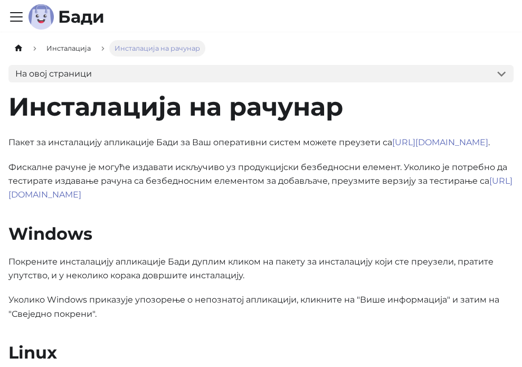 The width and height of the screenshot is (522, 367). What do you see at coordinates (41, 17) in the screenshot?
I see `img: Лого` at bounding box center [41, 17].